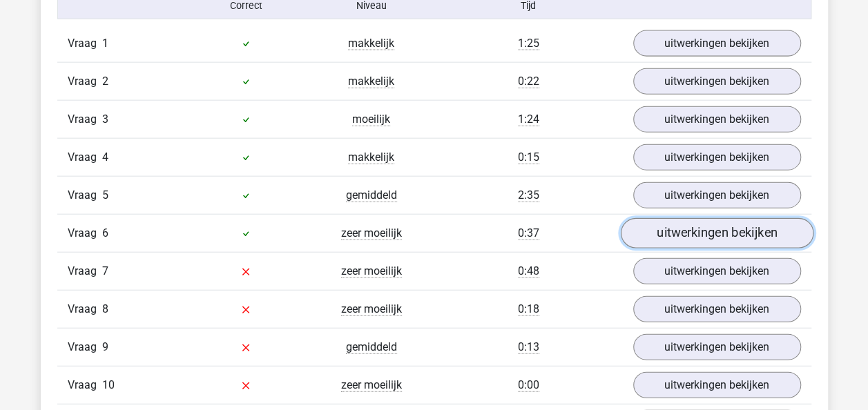  I want to click on span: 0:22, so click(529, 82).